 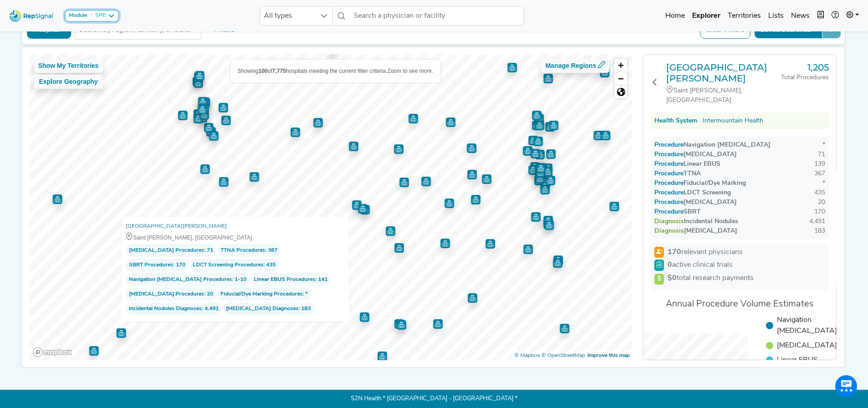 What do you see at coordinates (187, 279) in the screenshot?
I see `span: : 1-10` at bounding box center [187, 279].